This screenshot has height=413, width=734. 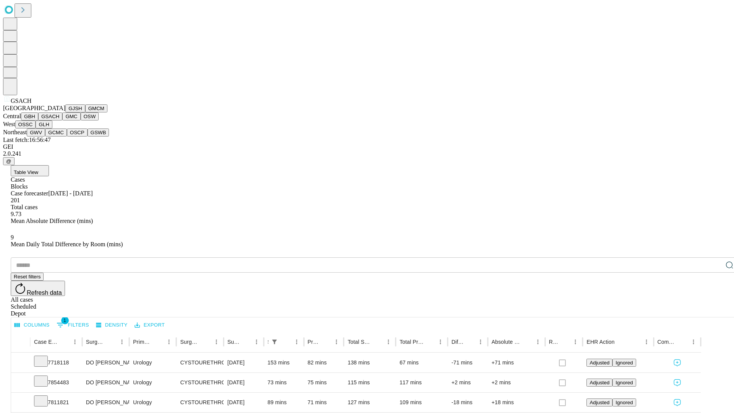 I want to click on div: -18 mins, so click(x=468, y=402).